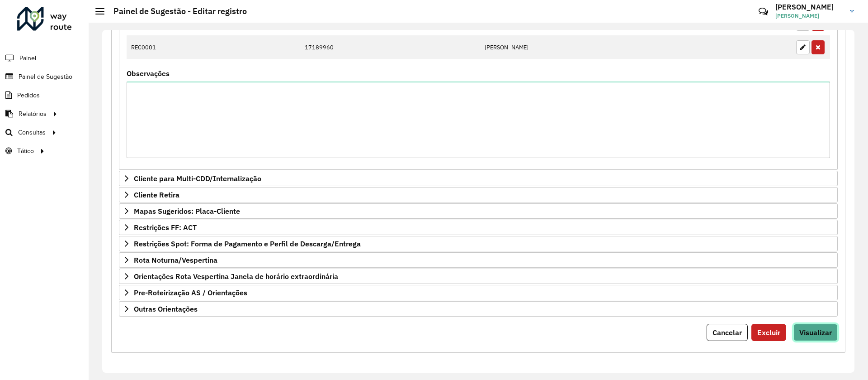  Describe the element at coordinates (166, 309) in the screenshot. I see `span: Outras Orientações` at that location.